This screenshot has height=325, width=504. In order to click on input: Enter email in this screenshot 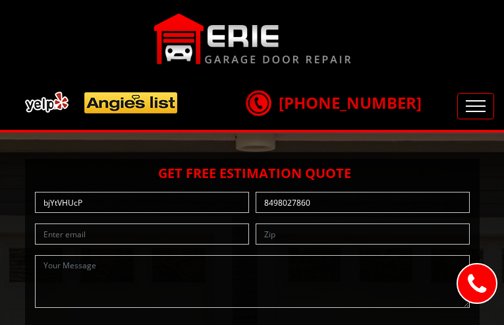, I will do `click(142, 234)`.